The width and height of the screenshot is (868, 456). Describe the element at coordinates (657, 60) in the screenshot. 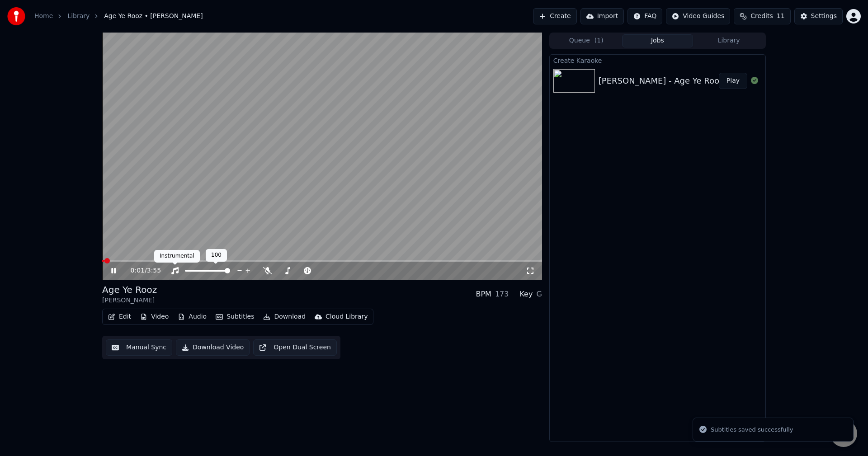

I see `div: Create Karaoke` at that location.